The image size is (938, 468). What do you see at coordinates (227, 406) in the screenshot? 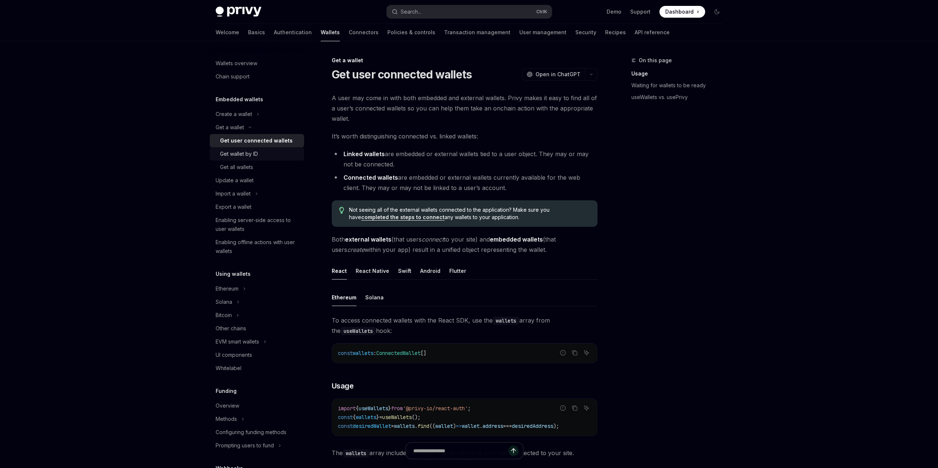
I see `div: Overview` at bounding box center [227, 406].